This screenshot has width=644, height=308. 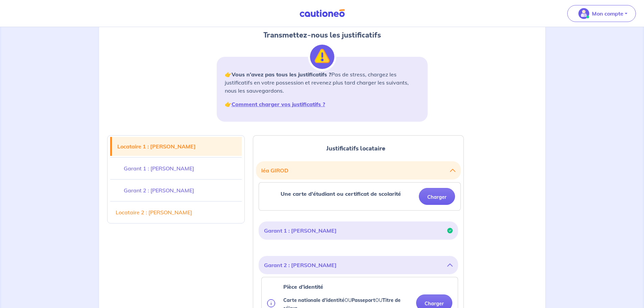 What do you see at coordinates (601, 14) in the screenshot?
I see `button: illu_account_valid_menu.svgMon compte` at bounding box center [601, 14].